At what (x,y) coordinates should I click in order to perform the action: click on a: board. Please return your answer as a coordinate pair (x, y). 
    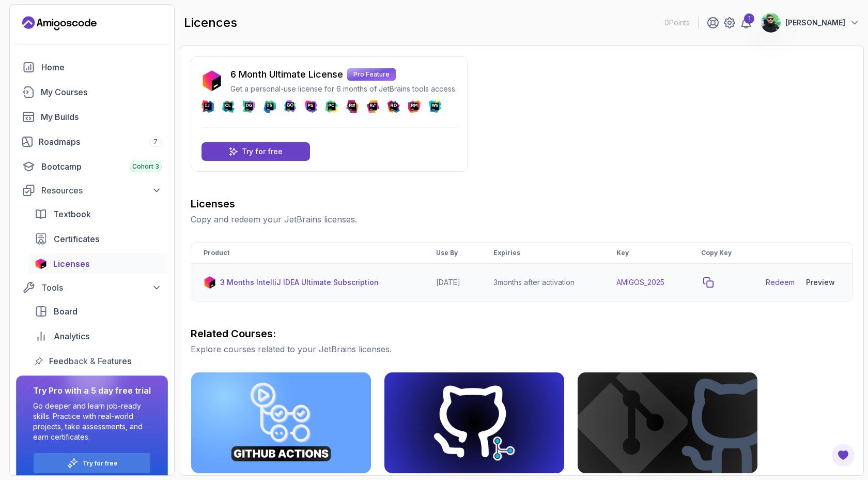
    Looking at the image, I should click on (98, 311).